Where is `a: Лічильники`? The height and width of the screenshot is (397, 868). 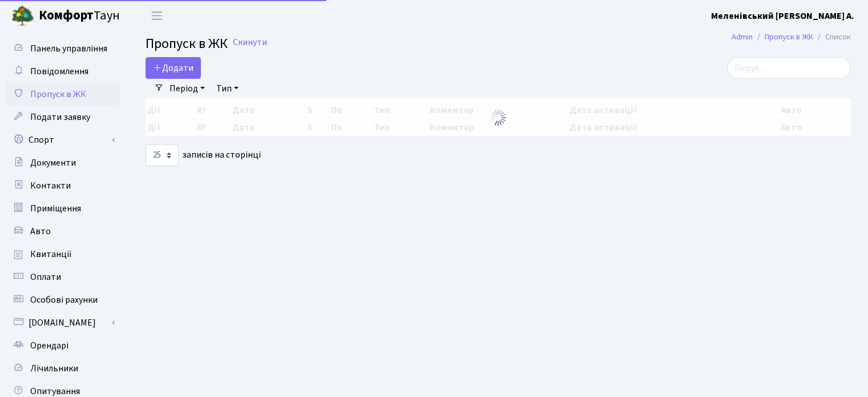
a: Лічильники is located at coordinates (63, 368).